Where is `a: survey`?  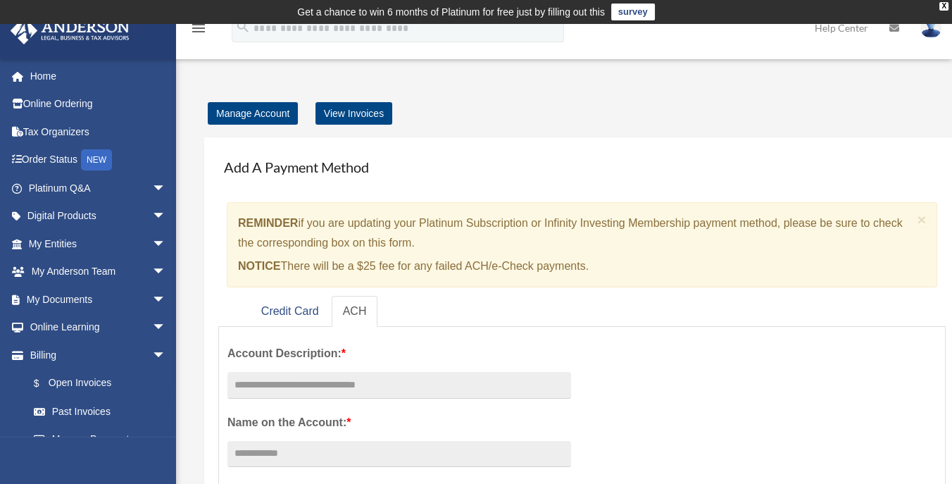
a: survey is located at coordinates (633, 12).